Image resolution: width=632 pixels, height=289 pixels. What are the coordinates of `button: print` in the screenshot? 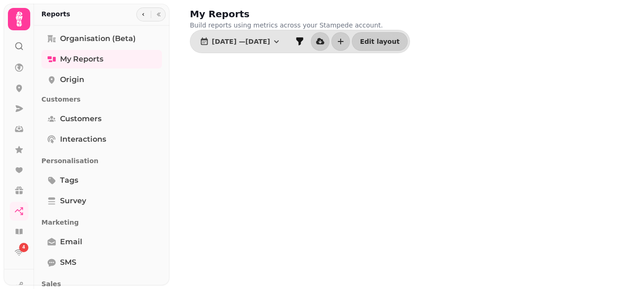 It's located at (320, 41).